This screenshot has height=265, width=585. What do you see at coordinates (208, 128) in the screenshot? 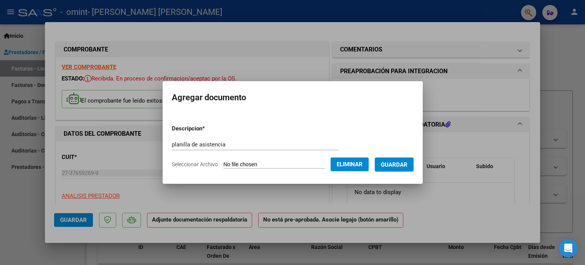
I see `p: Descripcion` at bounding box center [208, 128].